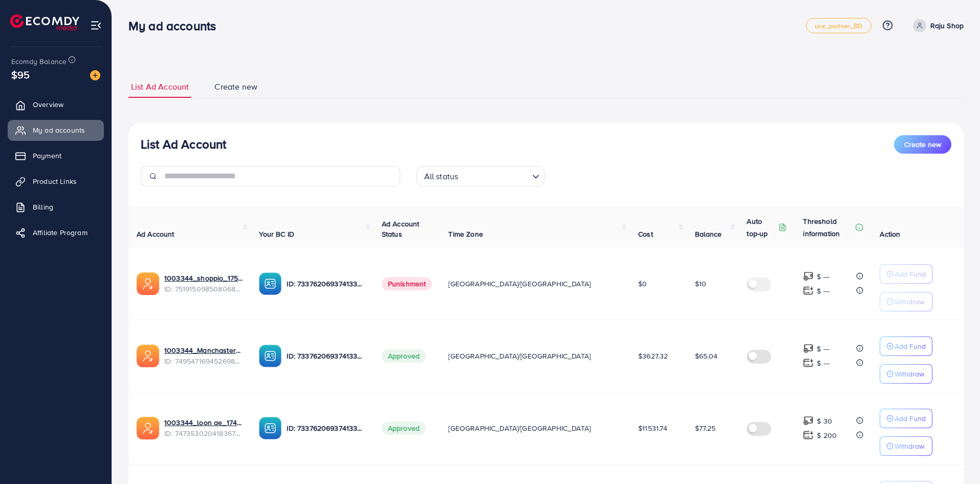 The width and height of the screenshot is (980, 484). What do you see at coordinates (96, 25) in the screenshot?
I see `img: menu` at bounding box center [96, 25].